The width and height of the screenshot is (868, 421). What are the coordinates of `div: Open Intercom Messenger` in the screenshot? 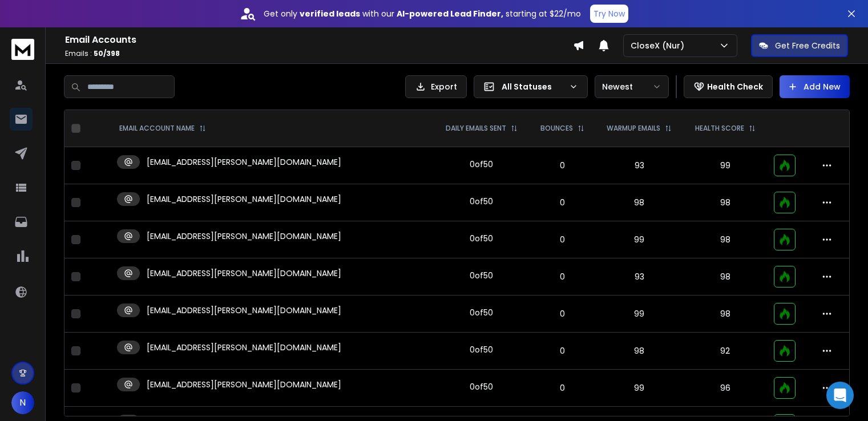 It's located at (839, 395).